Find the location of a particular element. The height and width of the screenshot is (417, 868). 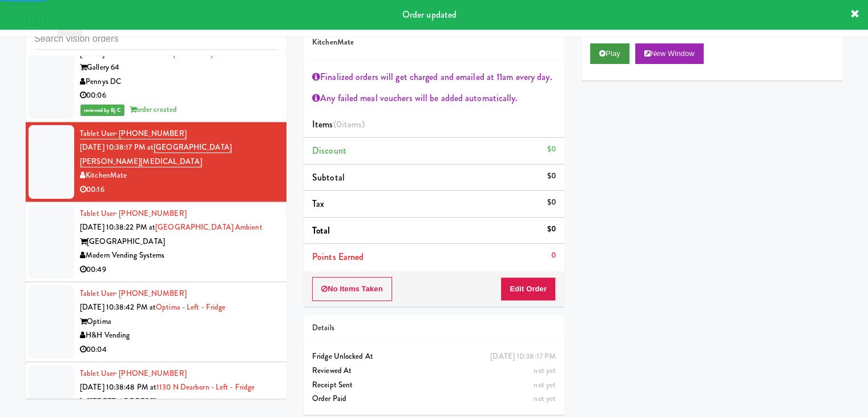

div: KitchenMate is located at coordinates (179, 175).